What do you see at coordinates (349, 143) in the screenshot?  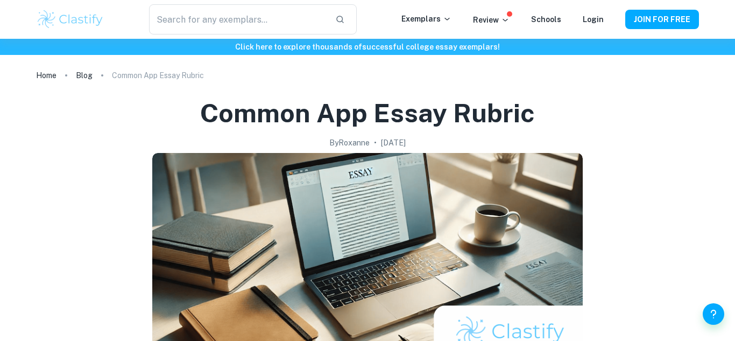 I see `h2: By Roxanne` at bounding box center [349, 143].